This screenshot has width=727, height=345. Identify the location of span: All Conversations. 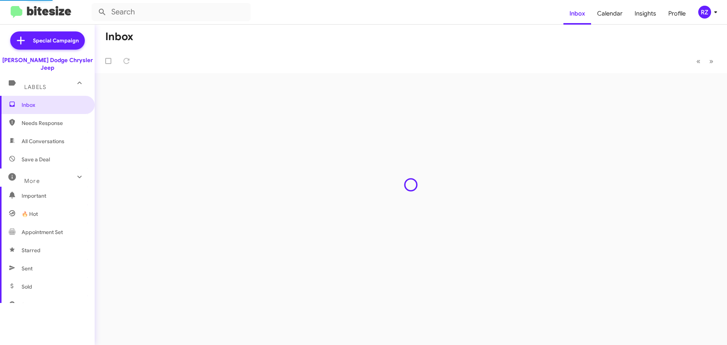
(43, 141).